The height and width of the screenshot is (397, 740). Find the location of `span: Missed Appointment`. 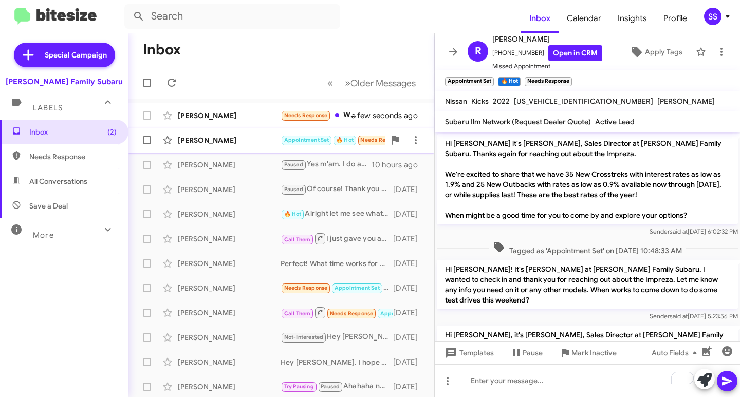

span: Missed Appointment is located at coordinates (548, 66).